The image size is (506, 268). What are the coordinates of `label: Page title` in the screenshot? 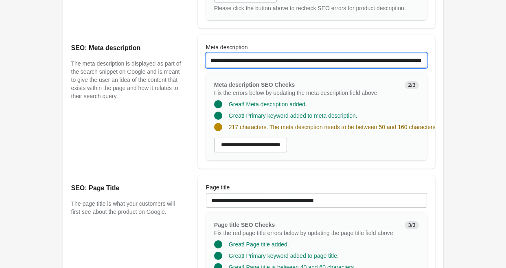 It's located at (218, 187).